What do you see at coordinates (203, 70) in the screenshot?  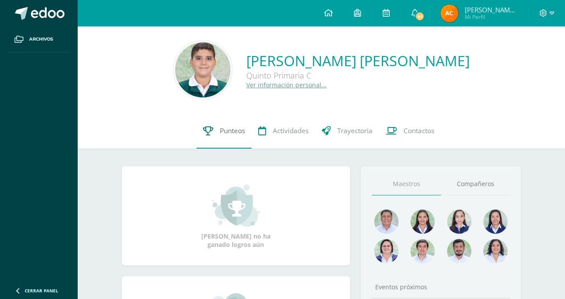 I see `img: 1ec14fae105a92b142291c2d992075a7.png` at bounding box center [203, 70].